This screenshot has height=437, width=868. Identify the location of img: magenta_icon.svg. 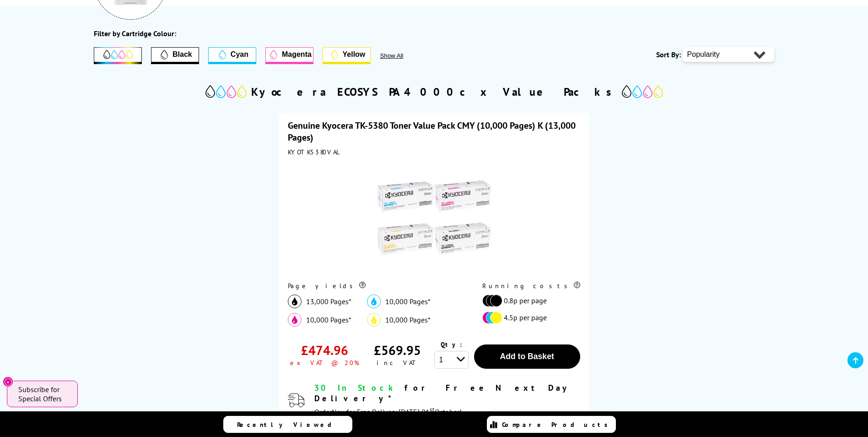
(295, 320).